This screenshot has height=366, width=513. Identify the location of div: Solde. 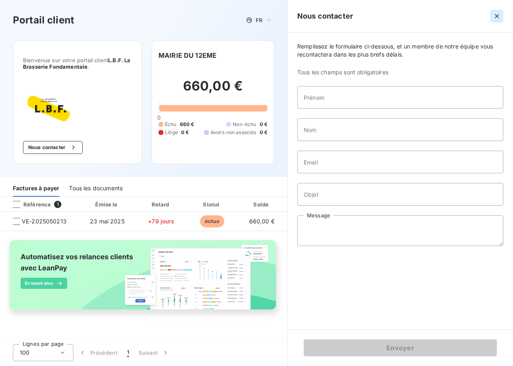
(262, 204).